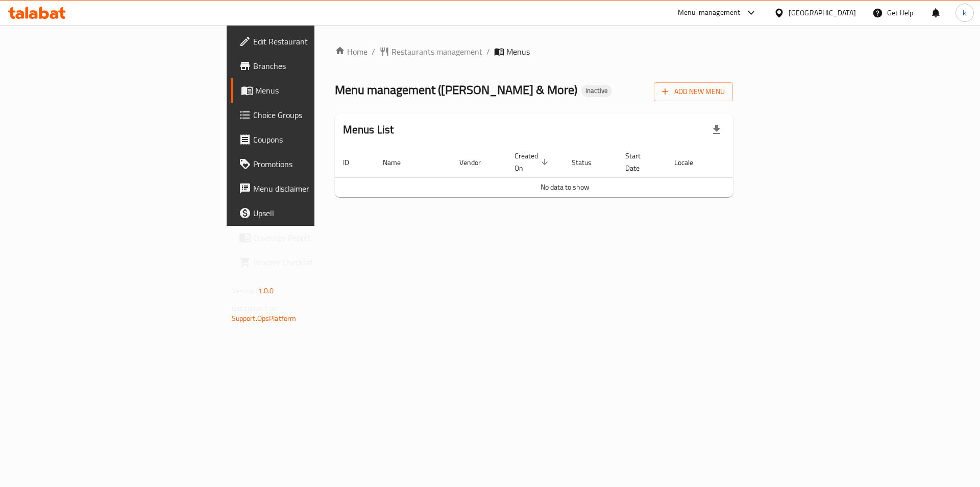 The image size is (980, 487). What do you see at coordinates (534, 51) in the screenshot?
I see `nav: breadcrumb` at bounding box center [534, 51].